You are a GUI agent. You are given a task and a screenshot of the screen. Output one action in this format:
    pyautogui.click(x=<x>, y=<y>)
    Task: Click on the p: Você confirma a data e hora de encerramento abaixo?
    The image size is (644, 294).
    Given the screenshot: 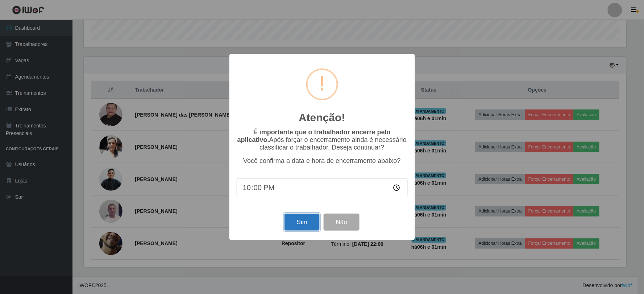 What is the action you would take?
    pyautogui.click(x=322, y=161)
    